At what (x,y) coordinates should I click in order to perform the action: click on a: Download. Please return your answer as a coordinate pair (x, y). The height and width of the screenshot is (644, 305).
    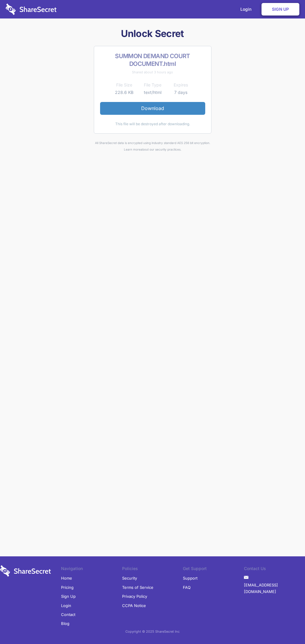
    Looking at the image, I should click on (153, 108).